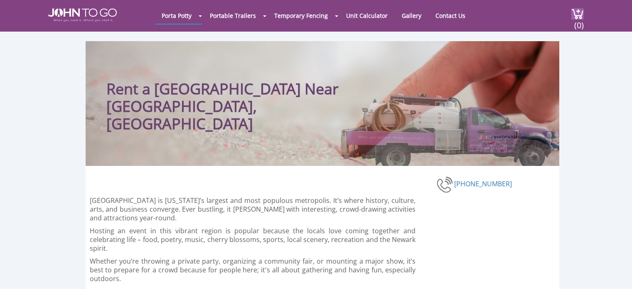 The width and height of the screenshot is (632, 289). Describe the element at coordinates (233, 15) in the screenshot. I see `a: Portable Trailers` at that location.